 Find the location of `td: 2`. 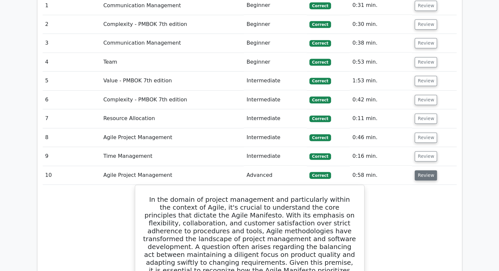

td: 2 is located at coordinates (72, 24).